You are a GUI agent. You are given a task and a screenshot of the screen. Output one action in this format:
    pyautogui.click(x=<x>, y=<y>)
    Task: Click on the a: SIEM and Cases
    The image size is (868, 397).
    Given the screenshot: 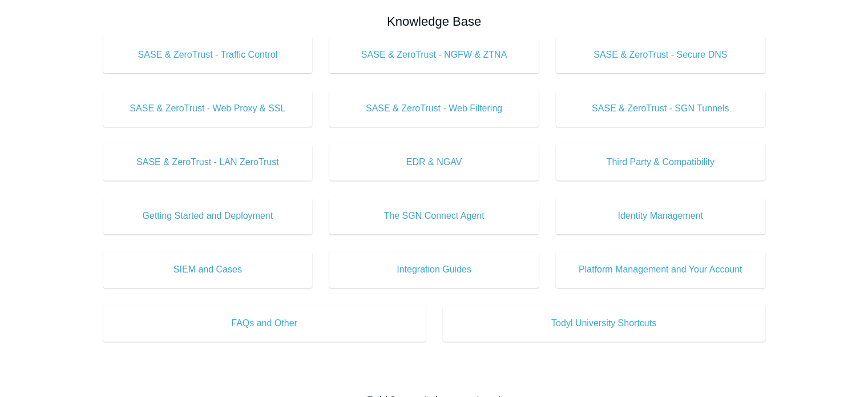 What is the action you would take?
    pyautogui.click(x=207, y=270)
    